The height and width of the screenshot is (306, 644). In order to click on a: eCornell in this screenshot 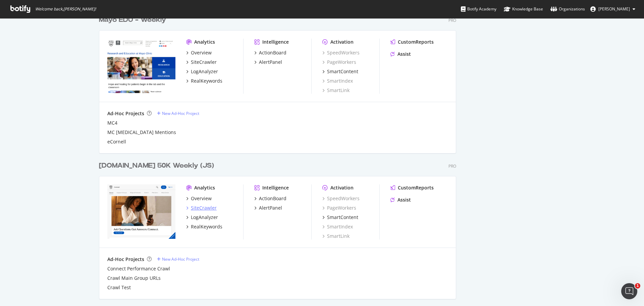, I will do `click(117, 142)`.